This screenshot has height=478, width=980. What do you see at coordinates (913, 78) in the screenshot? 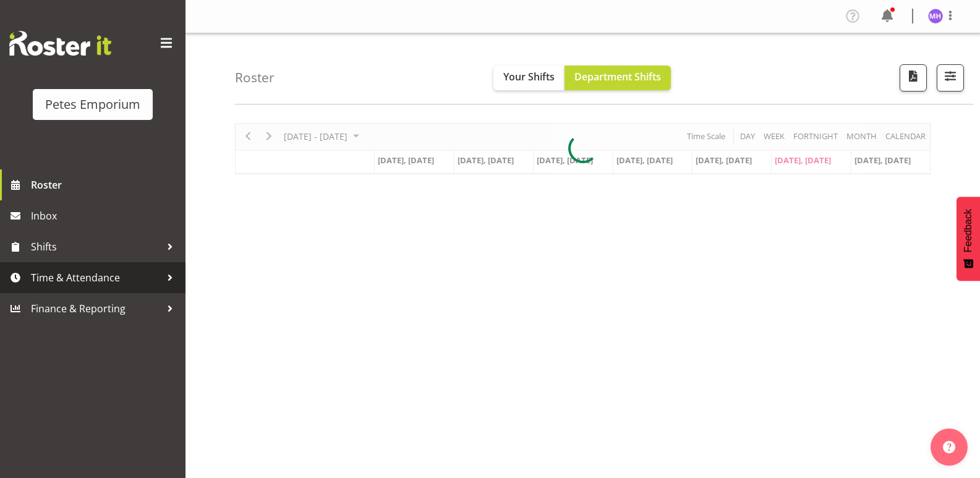
I see `button: Download a PDF of the roster according to the set date range.` at bounding box center [913, 78].